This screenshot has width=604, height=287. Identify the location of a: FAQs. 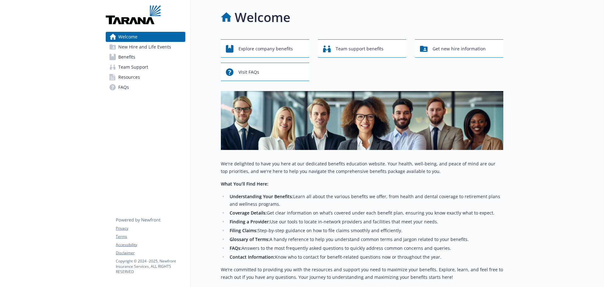
(145, 87).